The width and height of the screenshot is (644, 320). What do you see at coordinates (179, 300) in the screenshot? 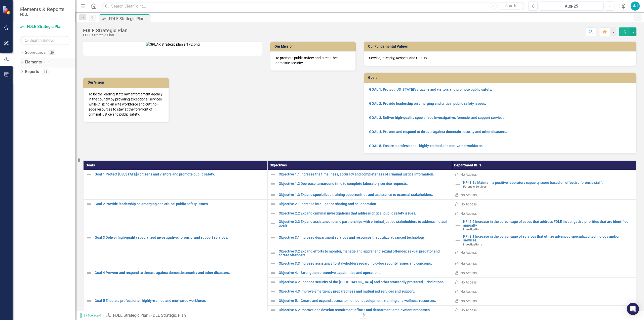
I see `a: Goal 5 Ensure a professional, highly-trained and motivated workforce.` at bounding box center [179, 300].